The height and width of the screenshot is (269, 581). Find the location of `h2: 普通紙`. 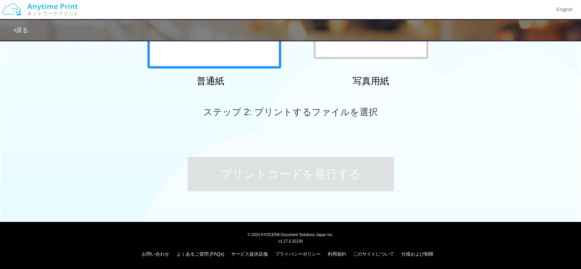

h2: 普通紙 is located at coordinates (211, 81).